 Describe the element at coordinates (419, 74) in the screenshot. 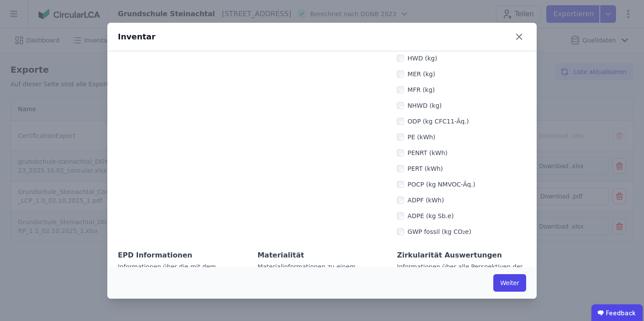

I see `label: MER (kg)` at that location.